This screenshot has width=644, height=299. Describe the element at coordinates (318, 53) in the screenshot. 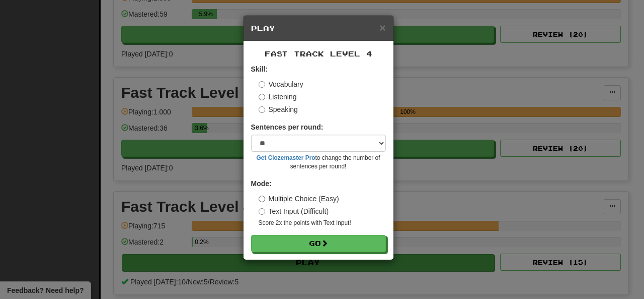

I see `span: Fast Track Level 4` at that location.